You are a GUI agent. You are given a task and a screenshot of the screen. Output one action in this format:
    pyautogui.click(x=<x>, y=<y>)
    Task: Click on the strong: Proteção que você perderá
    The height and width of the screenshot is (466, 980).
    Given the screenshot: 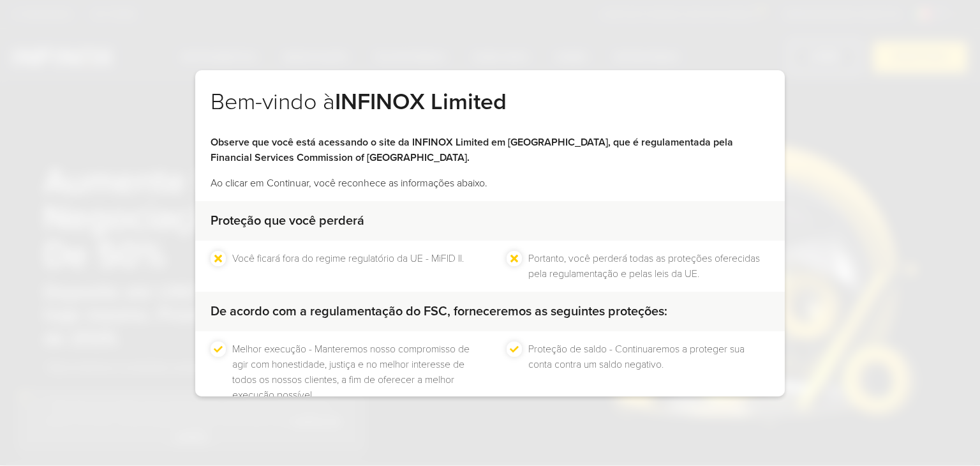 What is the action you would take?
    pyautogui.click(x=287, y=221)
    